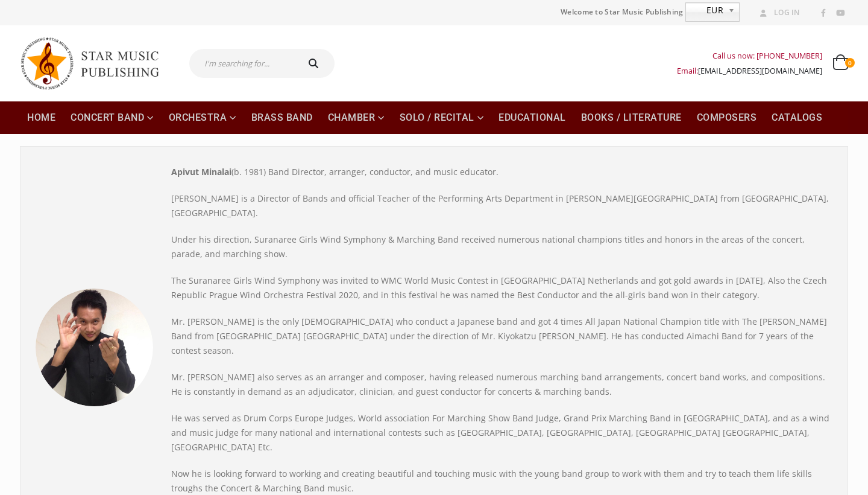 This screenshot has height=495, width=868. I want to click on p: (b. 1981) Band Director, arranger, conductor, and music educator., so click(501, 172).